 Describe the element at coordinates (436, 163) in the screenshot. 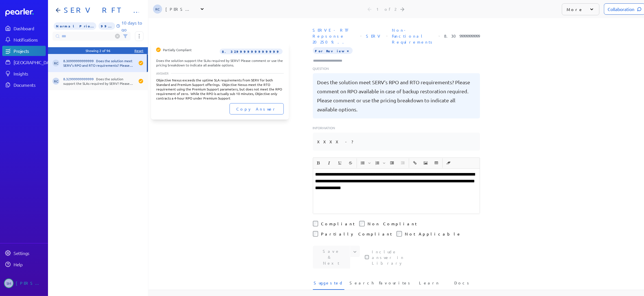

I see `span: Insert table` at that location.